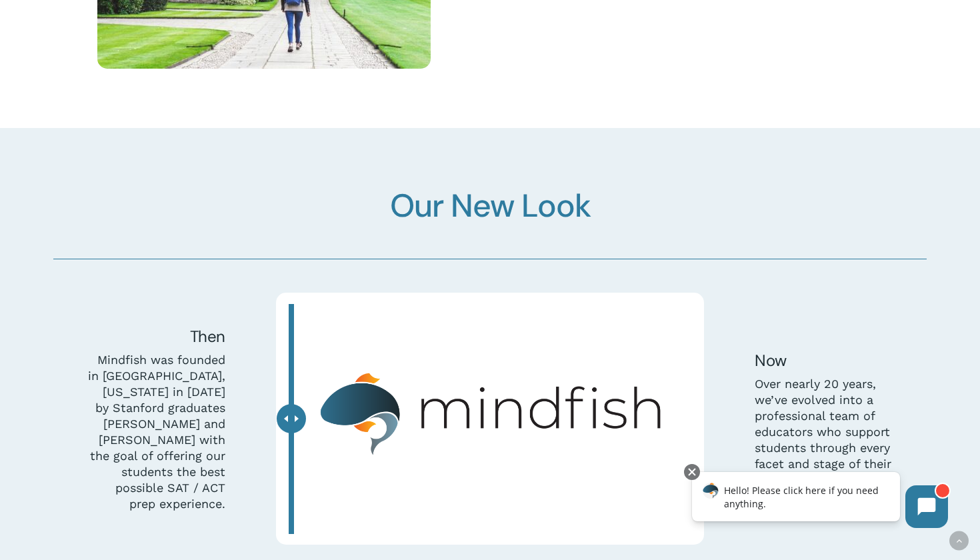 Image resolution: width=980 pixels, height=560 pixels. What do you see at coordinates (824, 432) in the screenshot?
I see `p: Over nearly 20 years, we’ve evolved into a professional team of educators who support students th...` at bounding box center [824, 432].